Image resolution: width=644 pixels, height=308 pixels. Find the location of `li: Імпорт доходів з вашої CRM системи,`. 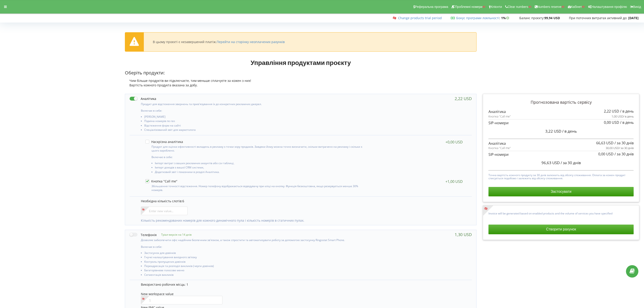

li: Імпорт доходів з вашої CRM системи, is located at coordinates (261, 168).